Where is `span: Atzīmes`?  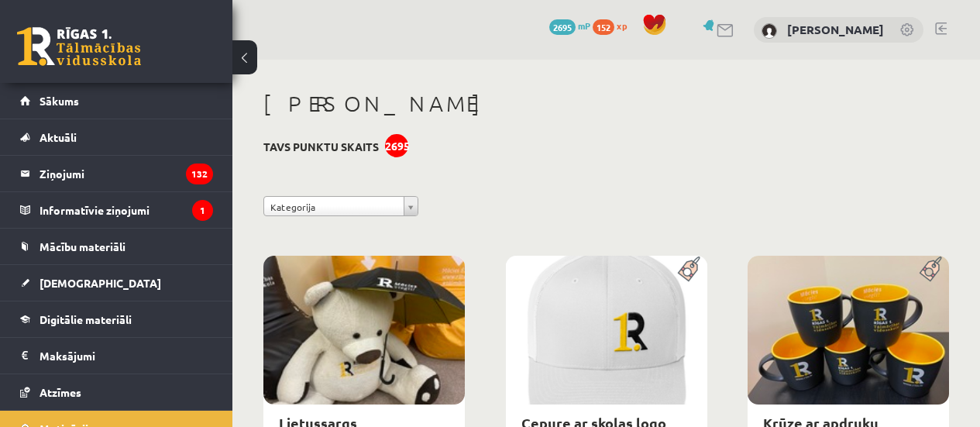 span: Atzīmes is located at coordinates (61, 392).